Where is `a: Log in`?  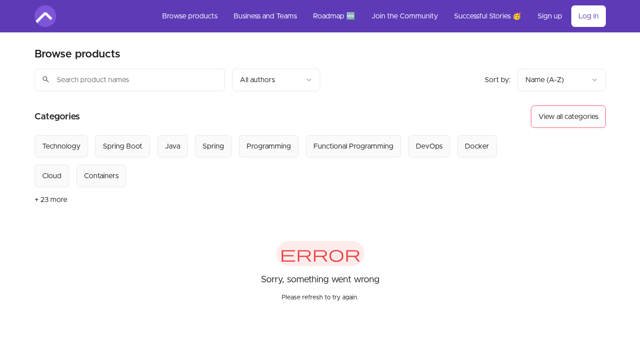 a: Log in is located at coordinates (588, 16).